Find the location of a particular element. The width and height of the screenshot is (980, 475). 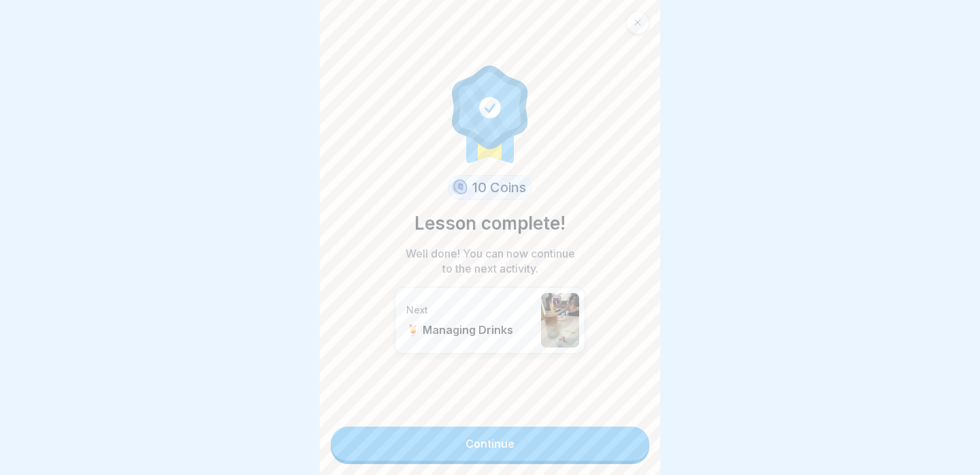

div: 10 Coins is located at coordinates (490, 187).